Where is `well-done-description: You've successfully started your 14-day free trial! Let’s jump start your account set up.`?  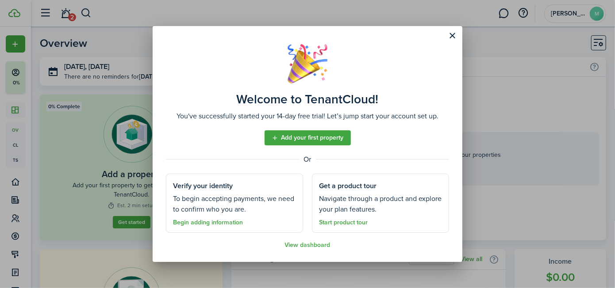
well-done-description: You've successfully started your 14-day free trial! Let’s jump start your account set up. is located at coordinates (307, 116).